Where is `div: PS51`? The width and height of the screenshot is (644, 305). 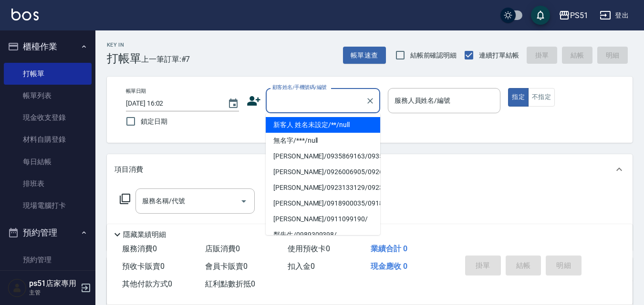 div: PS51 is located at coordinates (579, 15).